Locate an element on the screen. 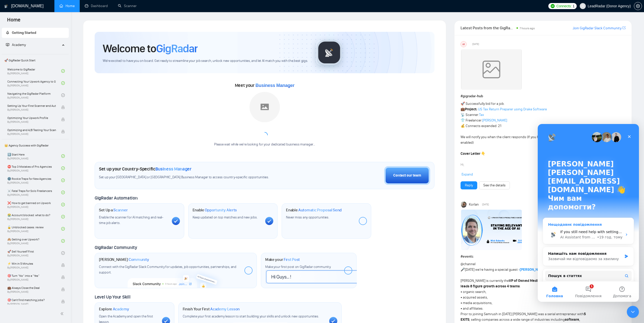 The width and height of the screenshot is (644, 323). h1: Welcome to is located at coordinates (150, 49).